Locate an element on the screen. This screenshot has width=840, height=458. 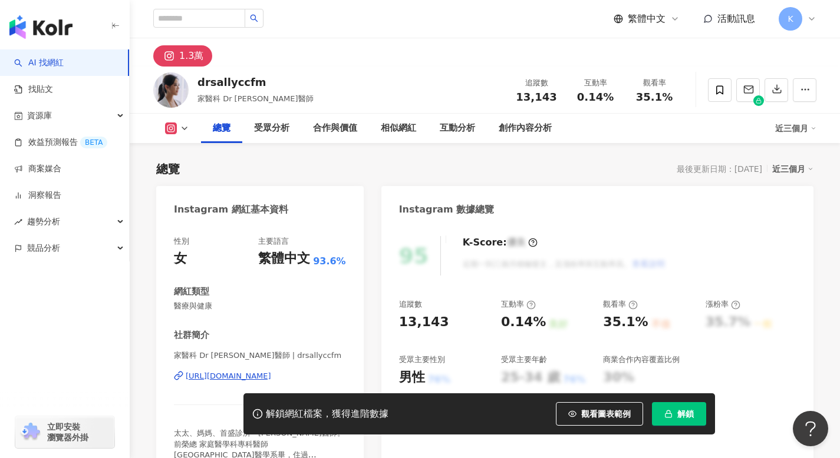
span: 觀看圖表範例 is located at coordinates (606, 414).